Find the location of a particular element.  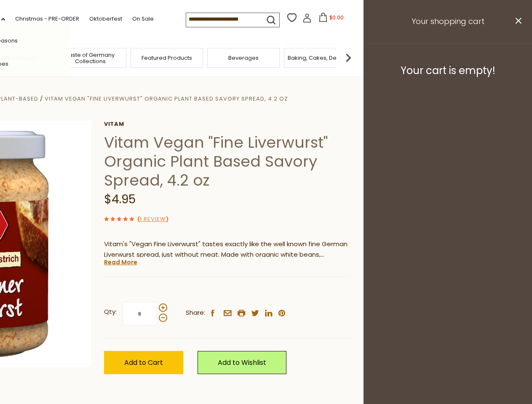

a: Oktoberfest is located at coordinates (106, 19).